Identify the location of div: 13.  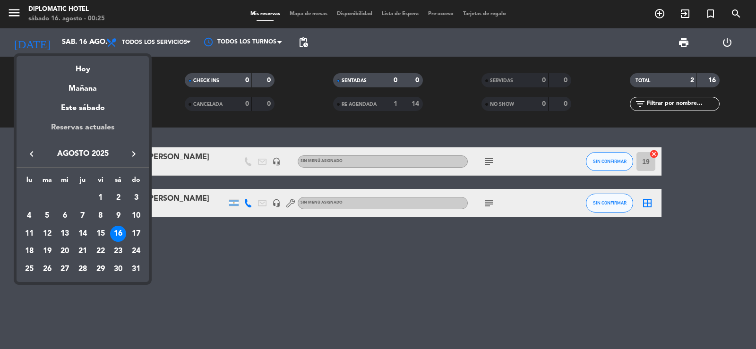
(65, 234).